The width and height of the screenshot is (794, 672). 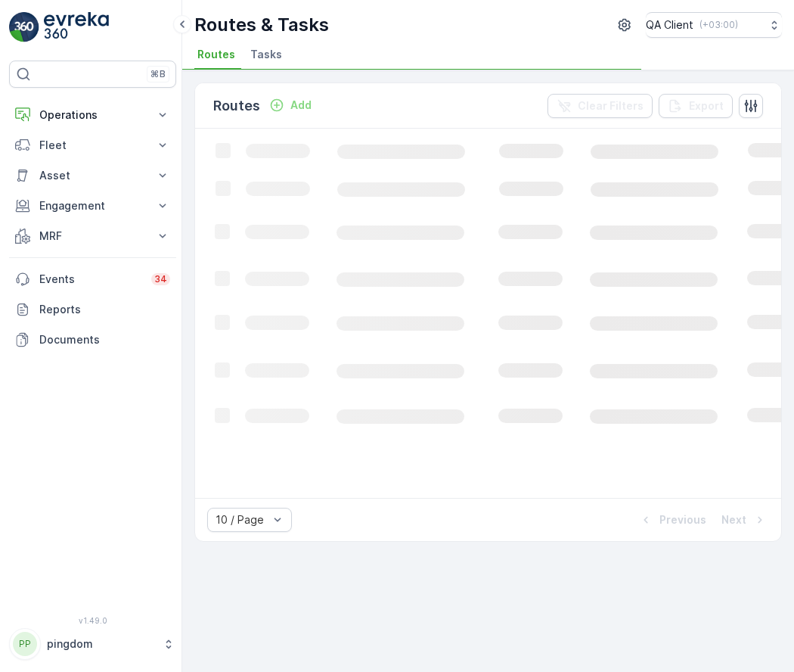 What do you see at coordinates (706, 106) in the screenshot?
I see `p: Export` at bounding box center [706, 106].